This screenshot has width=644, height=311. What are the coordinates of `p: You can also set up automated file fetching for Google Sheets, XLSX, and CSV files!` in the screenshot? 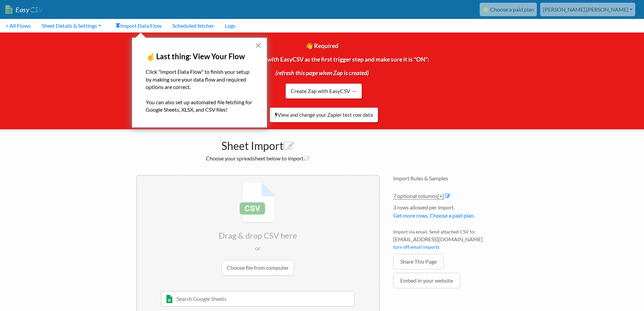 It's located at (199, 106).